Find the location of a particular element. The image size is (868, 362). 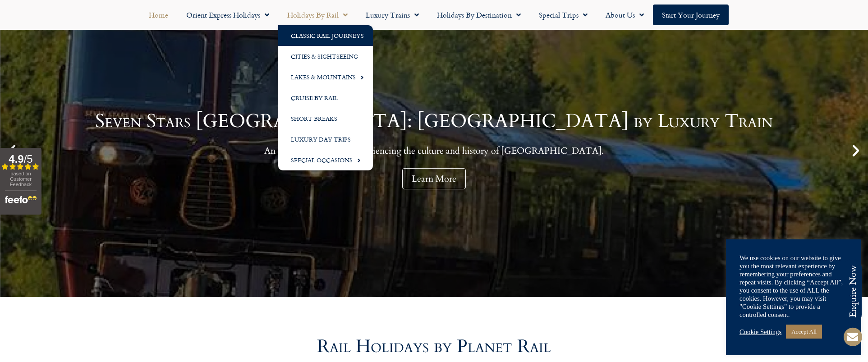

a: Luxury Trains is located at coordinates (392, 15).